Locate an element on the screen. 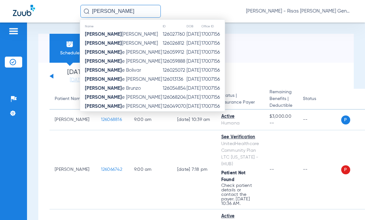 This screenshot has height=220, width=365. span: e Bolivar is located at coordinates (113, 70).